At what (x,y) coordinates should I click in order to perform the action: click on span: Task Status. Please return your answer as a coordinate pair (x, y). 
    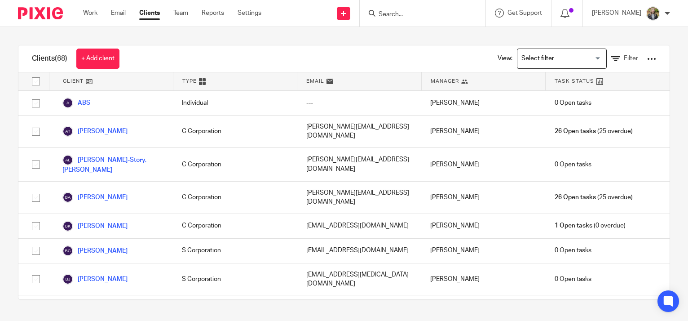
    Looking at the image, I should click on (575, 81).